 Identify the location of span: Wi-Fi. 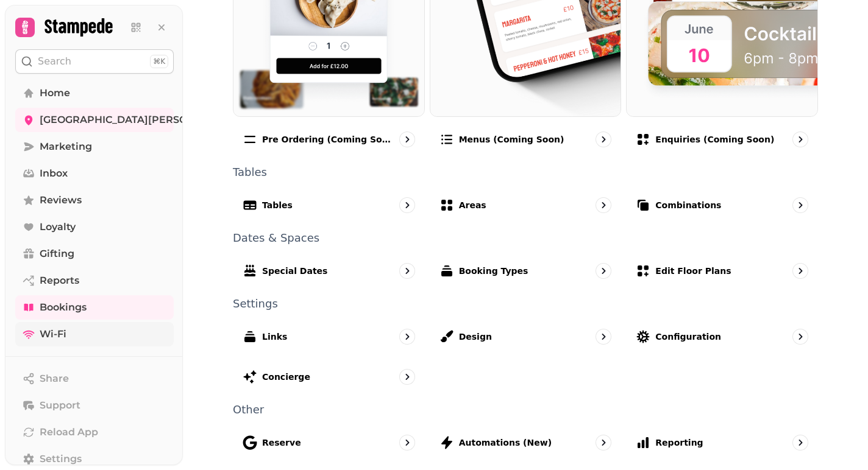
(53, 334).